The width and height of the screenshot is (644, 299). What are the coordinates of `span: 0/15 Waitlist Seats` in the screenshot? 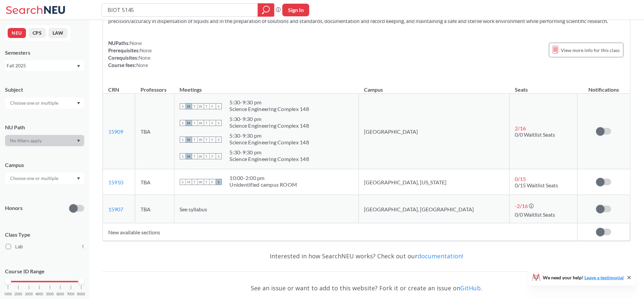 It's located at (537, 185).